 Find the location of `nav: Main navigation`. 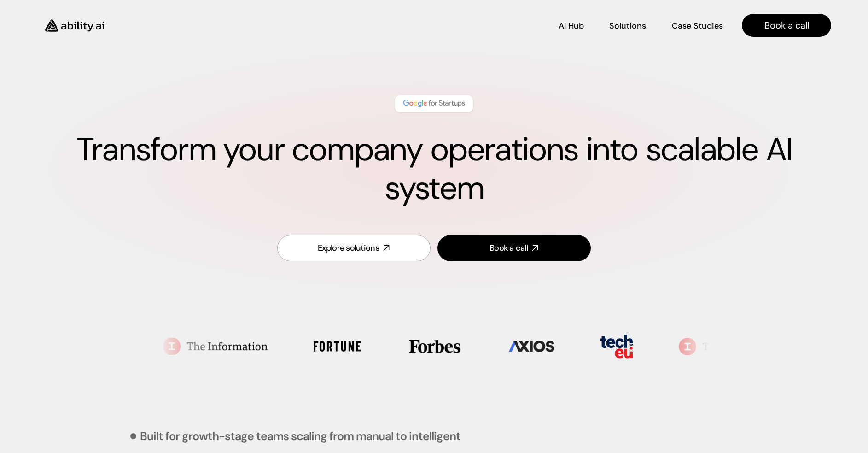

nav: Main navigation is located at coordinates (474, 25).